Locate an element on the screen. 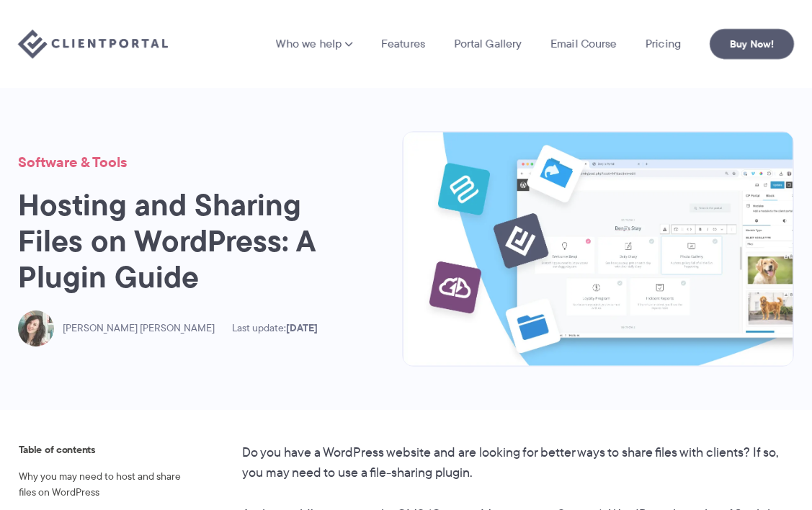 This screenshot has width=812, height=510. a: Email Course is located at coordinates (584, 44).